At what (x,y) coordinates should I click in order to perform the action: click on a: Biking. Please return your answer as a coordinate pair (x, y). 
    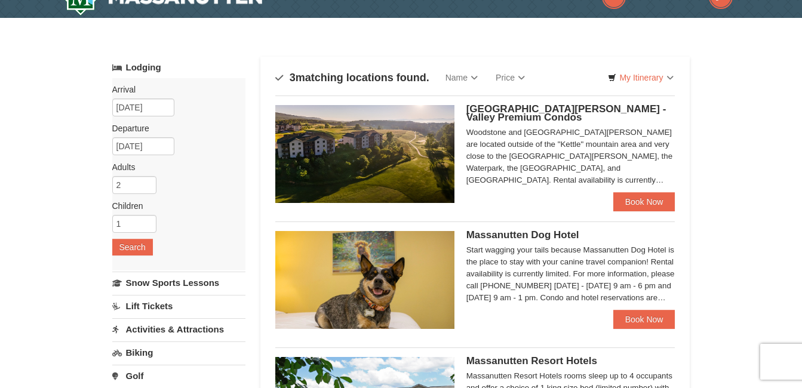
    Looking at the image, I should click on (179, 352).